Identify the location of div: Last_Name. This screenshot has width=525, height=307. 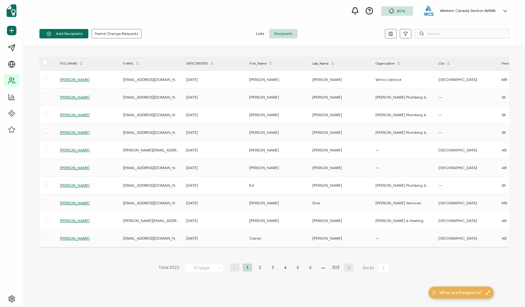
(341, 64).